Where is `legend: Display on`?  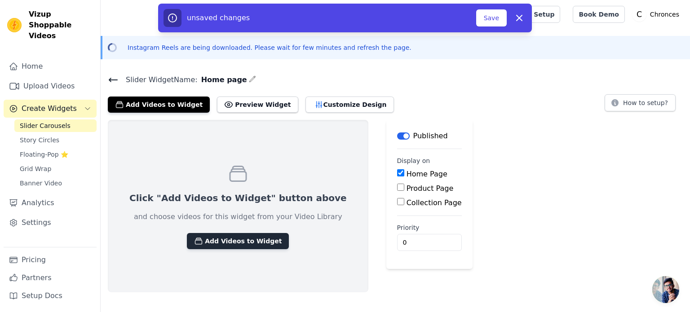 legend: Display on is located at coordinates (414, 161).